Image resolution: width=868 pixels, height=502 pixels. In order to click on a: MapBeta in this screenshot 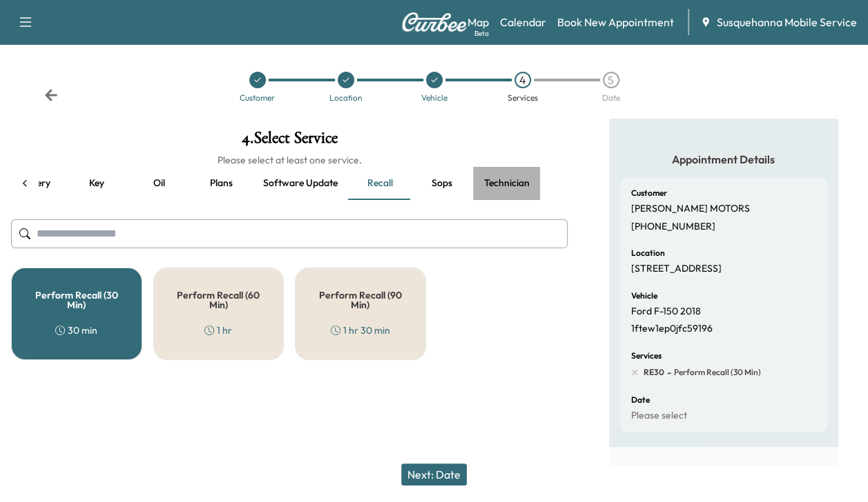, I will do `click(478, 22)`.